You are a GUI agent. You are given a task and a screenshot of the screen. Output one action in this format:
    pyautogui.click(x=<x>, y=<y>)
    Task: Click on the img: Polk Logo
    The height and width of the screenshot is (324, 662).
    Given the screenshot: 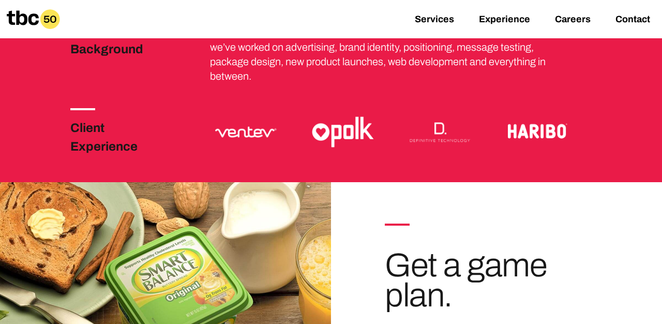 What is the action you would take?
    pyautogui.click(x=343, y=132)
    